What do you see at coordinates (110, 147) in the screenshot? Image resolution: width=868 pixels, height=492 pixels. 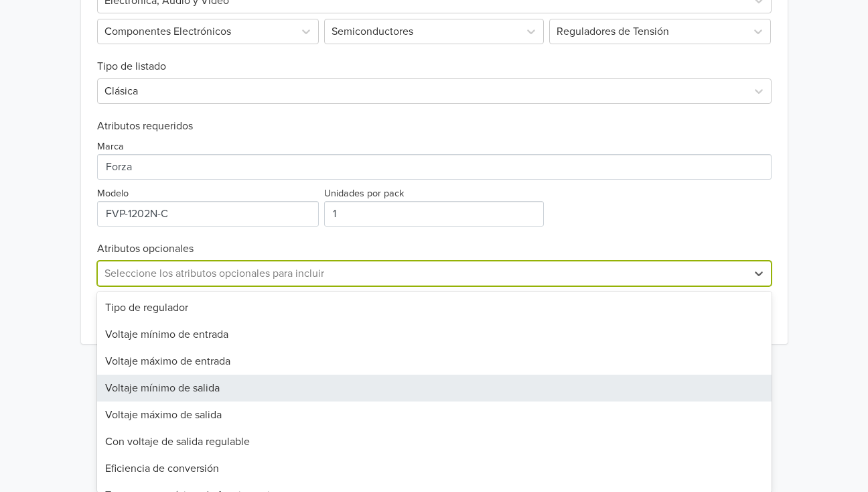 I see `label: Marca` at bounding box center [110, 147].